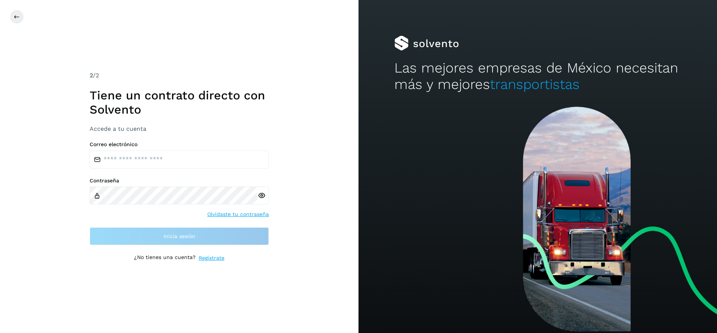 This screenshot has width=717, height=333. What do you see at coordinates (535, 84) in the screenshot?
I see `span: transportistas` at bounding box center [535, 84].